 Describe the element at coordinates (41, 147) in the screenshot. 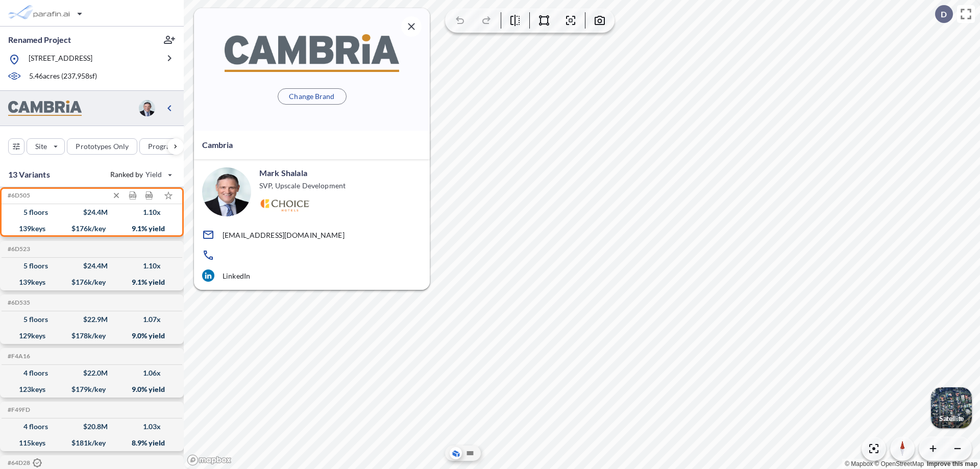

I see `p: Site` at that location.